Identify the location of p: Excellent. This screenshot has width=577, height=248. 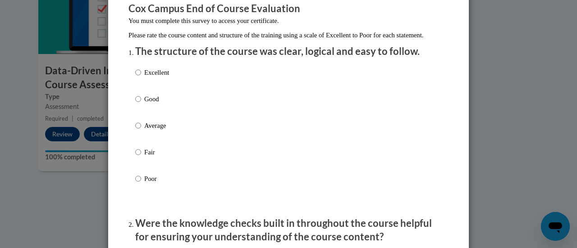
(156, 73).